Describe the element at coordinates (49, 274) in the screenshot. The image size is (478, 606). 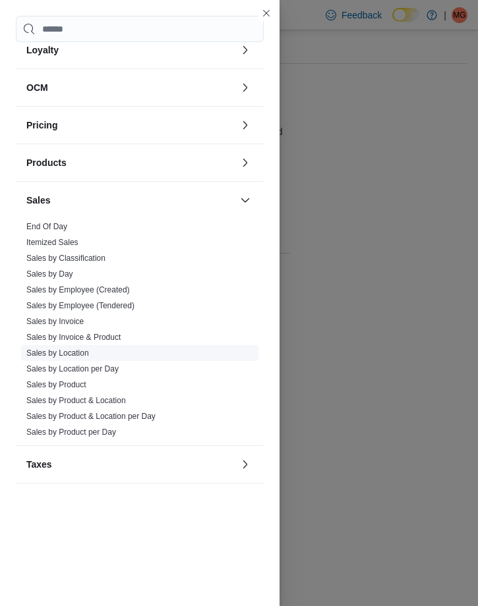
I see `span: Sales by Day` at that location.